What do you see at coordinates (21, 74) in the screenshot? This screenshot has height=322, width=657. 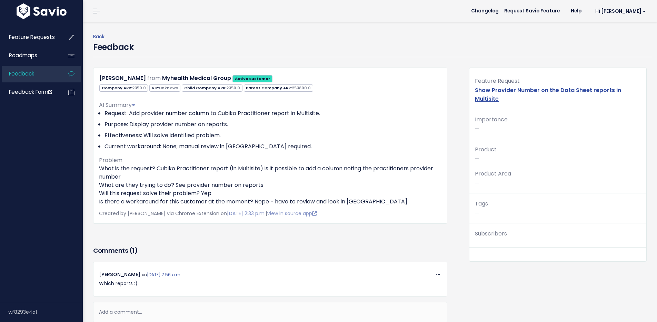 I see `span: Feedback` at bounding box center [21, 74].